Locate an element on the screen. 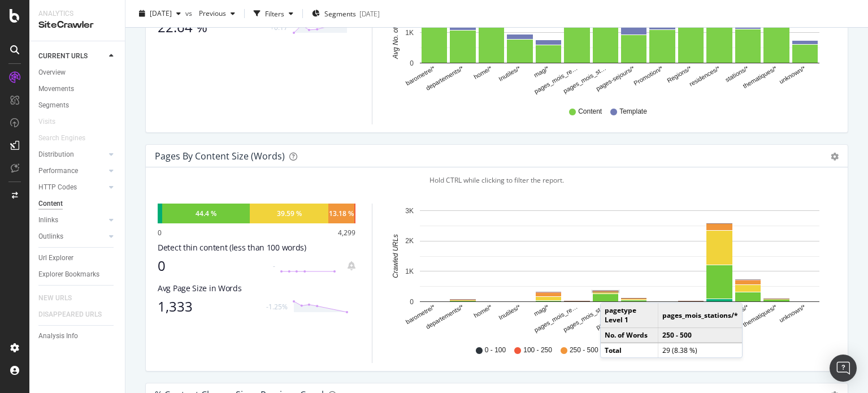  button: Filters is located at coordinates (273, 14).